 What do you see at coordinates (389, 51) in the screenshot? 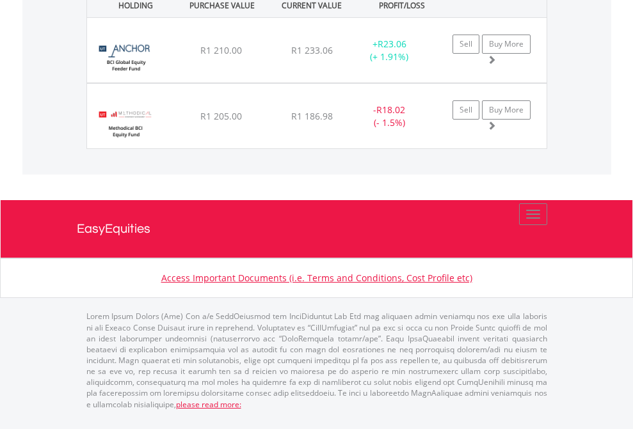
I see `div: + (+ 1.91%)` at bounding box center [389, 51].